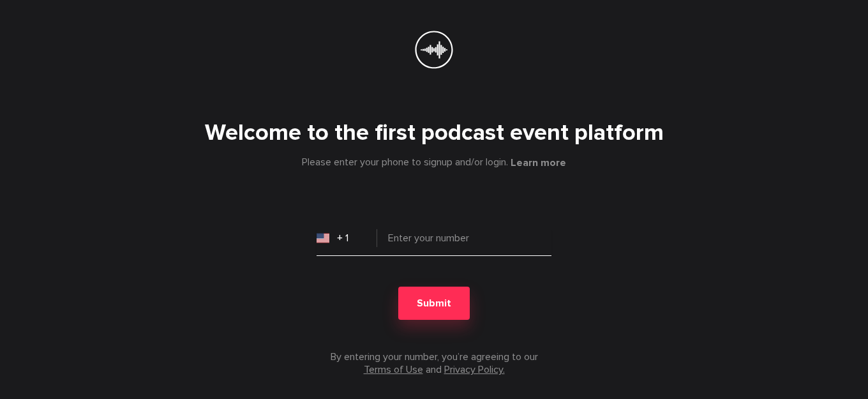  What do you see at coordinates (434, 363) in the screenshot?
I see `footer: By entering your number, you’re agreeing to our and` at bounding box center [434, 363].